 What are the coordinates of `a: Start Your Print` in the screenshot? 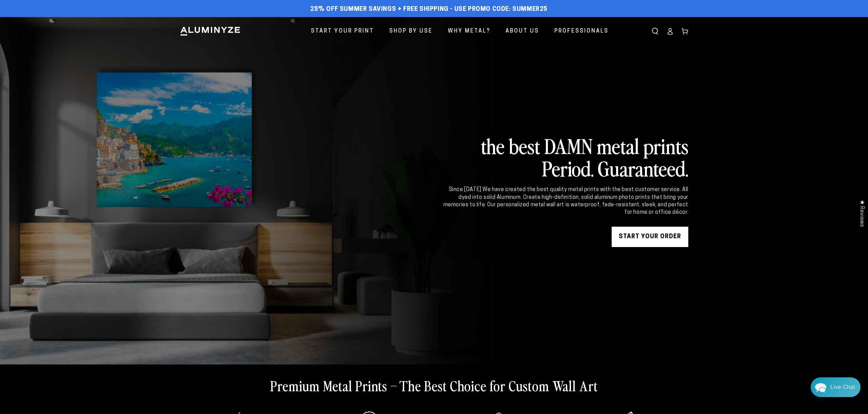 It's located at (342, 31).